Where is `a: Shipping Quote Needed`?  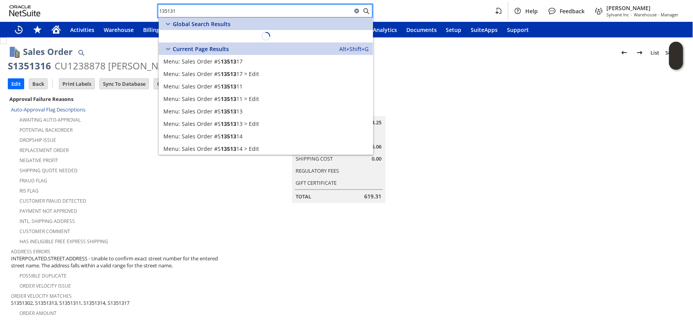
a: Shipping Quote Needed is located at coordinates (48, 170).